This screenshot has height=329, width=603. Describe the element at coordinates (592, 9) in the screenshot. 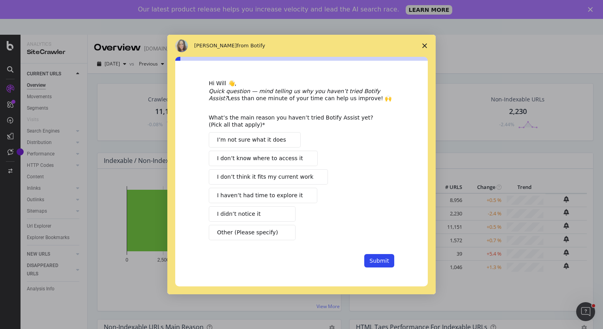

I see `div: Close` at that location.